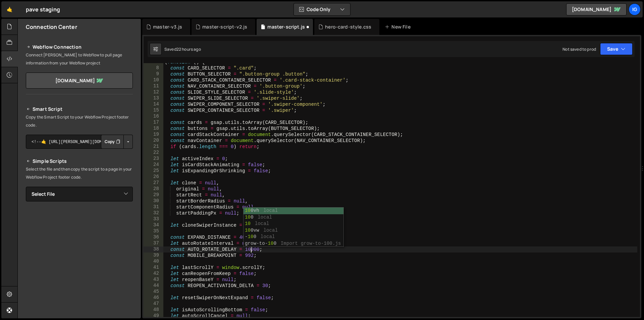 The height and width of the screenshot is (320, 644). What do you see at coordinates (616, 49) in the screenshot?
I see `button: Save` at bounding box center [616, 49].